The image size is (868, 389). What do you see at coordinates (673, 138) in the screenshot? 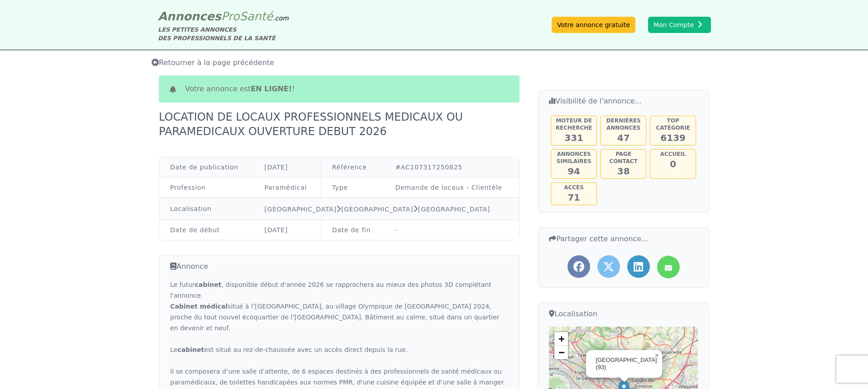
I see `span: 6139` at bounding box center [673, 138].